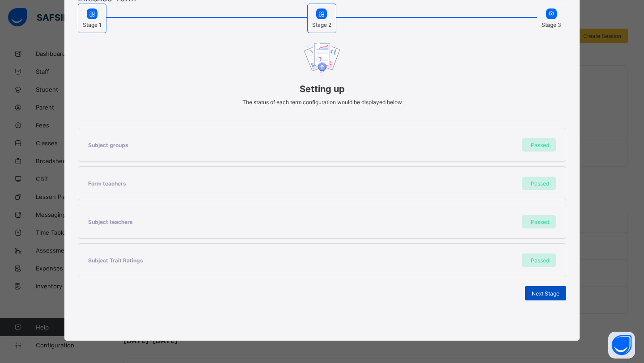 The width and height of the screenshot is (644, 363). I want to click on span: Stage 2, so click(322, 25).